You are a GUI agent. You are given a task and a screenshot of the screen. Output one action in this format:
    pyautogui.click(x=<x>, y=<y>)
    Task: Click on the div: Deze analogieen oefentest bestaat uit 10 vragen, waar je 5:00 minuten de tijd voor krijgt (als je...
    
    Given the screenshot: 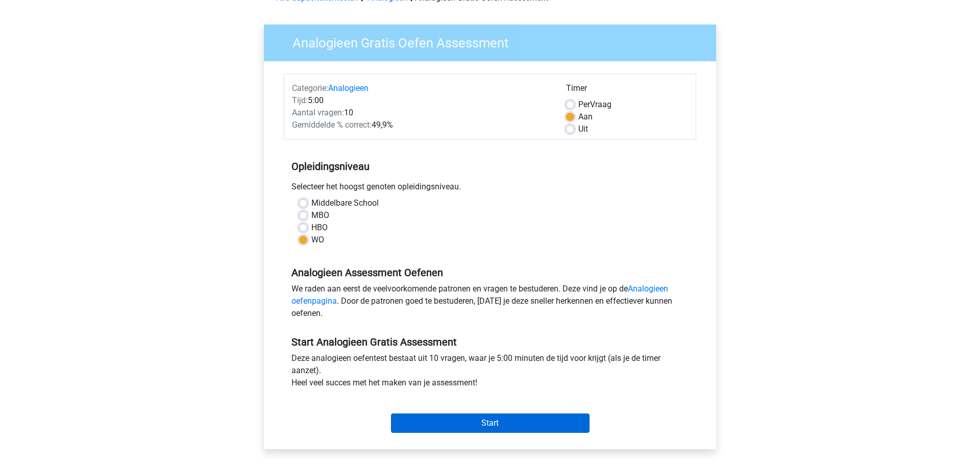 What is the action you would take?
    pyautogui.click(x=490, y=373)
    